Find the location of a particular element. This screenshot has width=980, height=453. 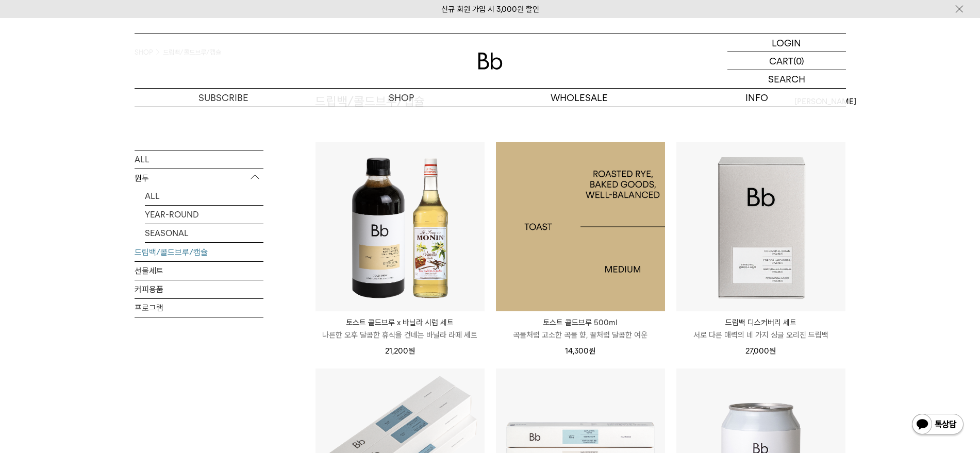

img: 1000001201_add2_039.jpg is located at coordinates (581, 227).